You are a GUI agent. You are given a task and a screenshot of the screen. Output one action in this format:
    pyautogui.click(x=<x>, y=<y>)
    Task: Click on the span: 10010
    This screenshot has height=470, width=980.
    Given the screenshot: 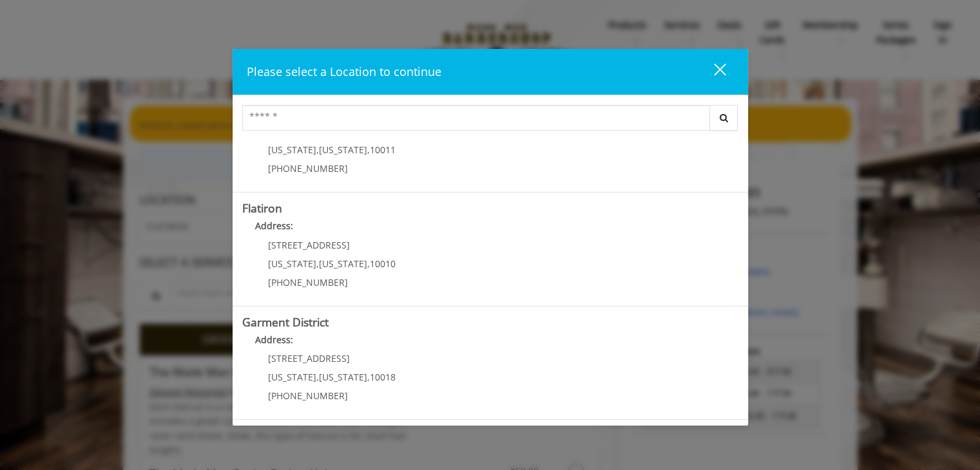 What is the action you would take?
    pyautogui.click(x=383, y=264)
    